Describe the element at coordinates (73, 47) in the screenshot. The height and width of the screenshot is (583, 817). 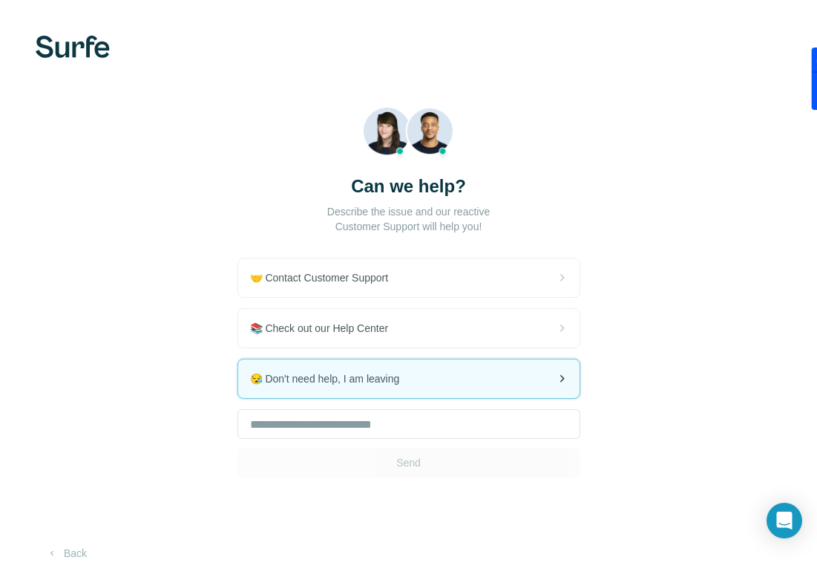
I see `img: Surfe's logo` at that location.